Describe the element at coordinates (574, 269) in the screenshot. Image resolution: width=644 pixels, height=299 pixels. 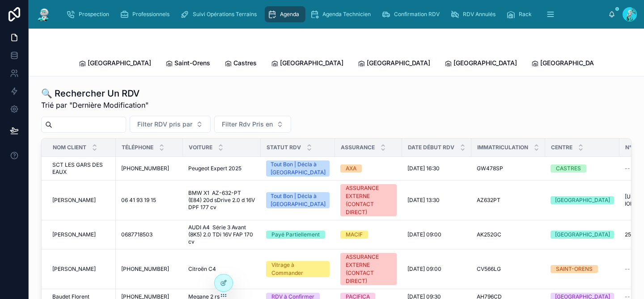
I see `div: SAINT-ORENS` at that location.